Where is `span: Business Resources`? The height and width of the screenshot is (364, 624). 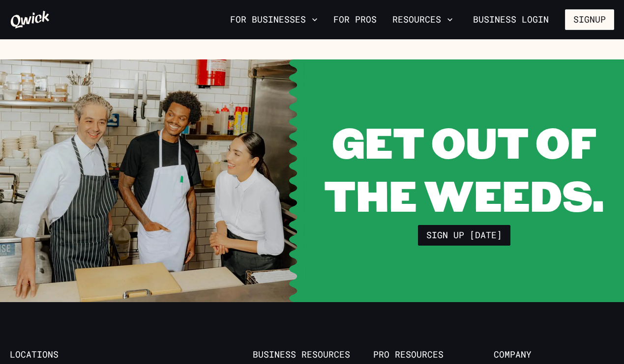 span: Business Resources is located at coordinates (312, 354).